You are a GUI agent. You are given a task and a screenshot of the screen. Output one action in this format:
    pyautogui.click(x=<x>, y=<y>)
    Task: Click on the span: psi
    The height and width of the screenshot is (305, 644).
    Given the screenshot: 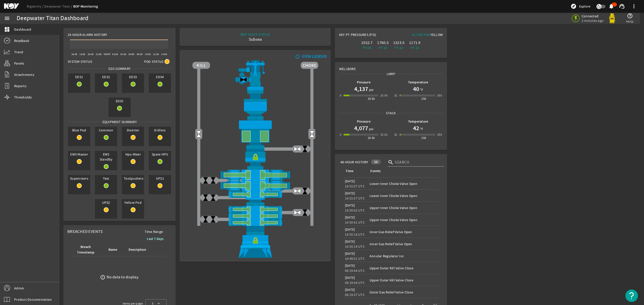 What is the action you would take?
    pyautogui.click(x=371, y=129)
    